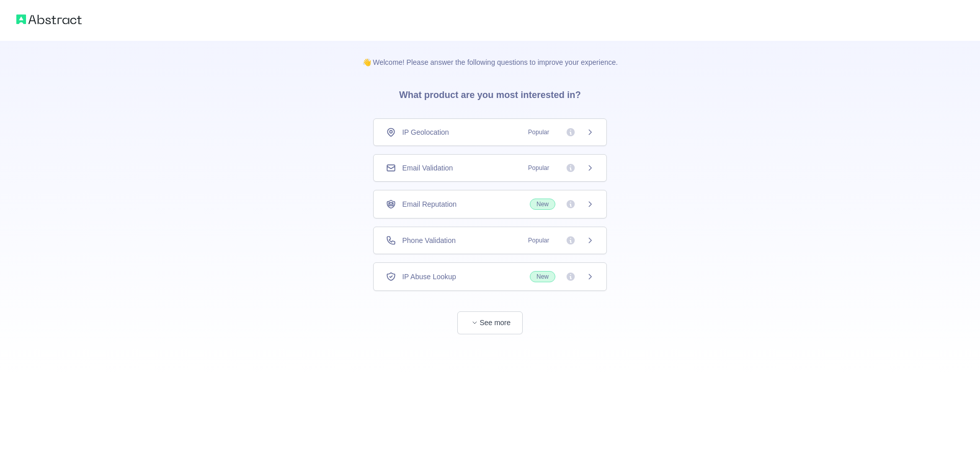 The width and height of the screenshot is (980, 465). I want to click on span: IP Abuse Lookup, so click(429, 277).